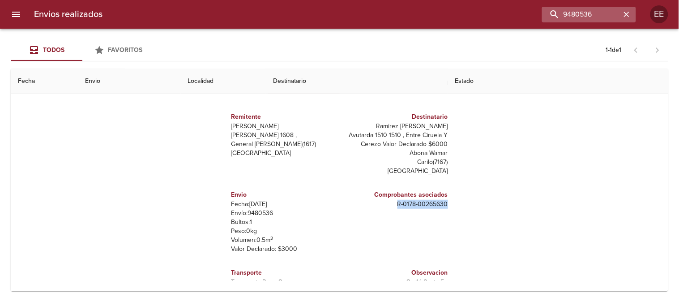 This screenshot has width=679, height=302. Describe the element at coordinates (284, 117) in the screenshot. I see `h6: Remitente` at that location.